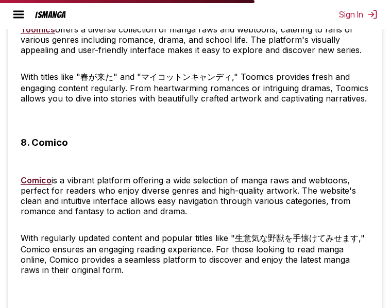 The height and width of the screenshot is (308, 390). Describe the element at coordinates (50, 14) in the screenshot. I see `div: IsManga` at that location.